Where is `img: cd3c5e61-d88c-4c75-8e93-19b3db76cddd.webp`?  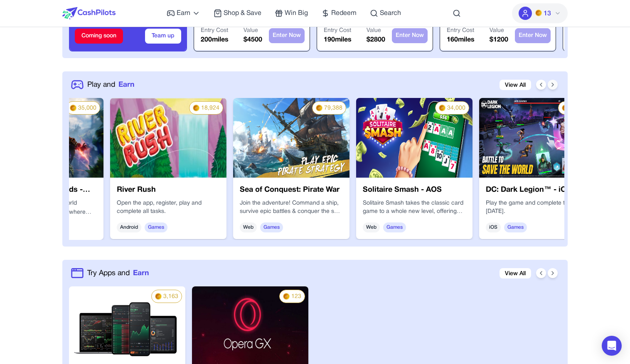
img: cd3c5e61-d88c-4c75-8e93-19b3db76cddd.webp is located at coordinates (168, 138).